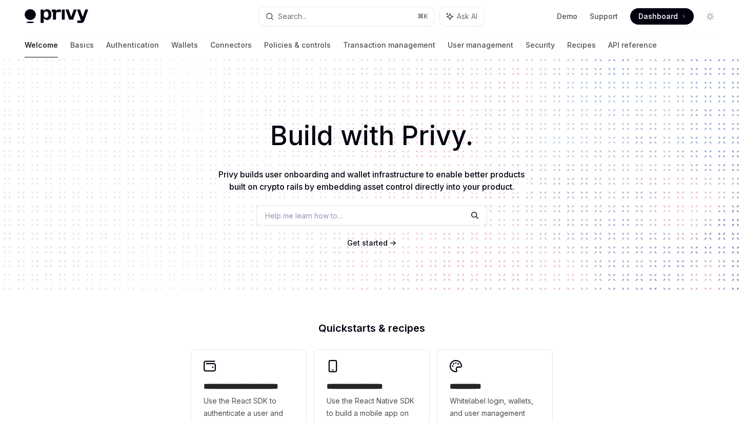  Describe the element at coordinates (662, 16) in the screenshot. I see `a: Dashboard` at that location.